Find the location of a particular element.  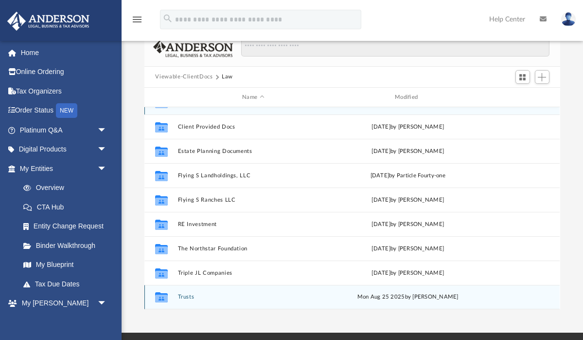

a: CTA Hub is located at coordinates (68, 207).